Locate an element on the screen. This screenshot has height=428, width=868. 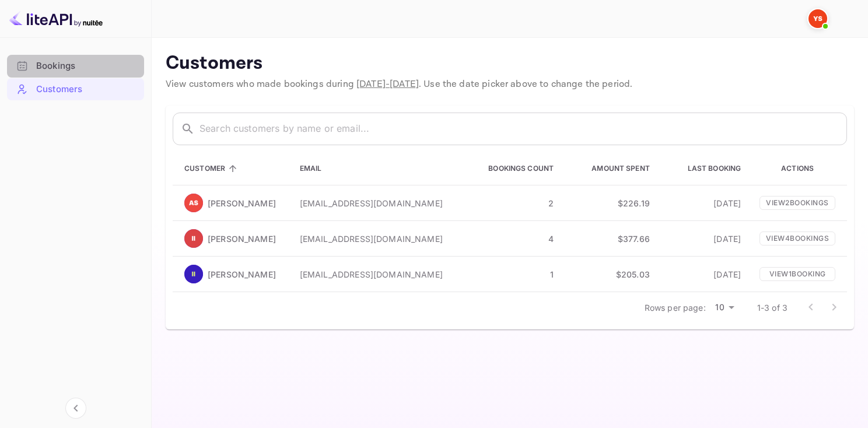
a: Customers is located at coordinates (75, 88).